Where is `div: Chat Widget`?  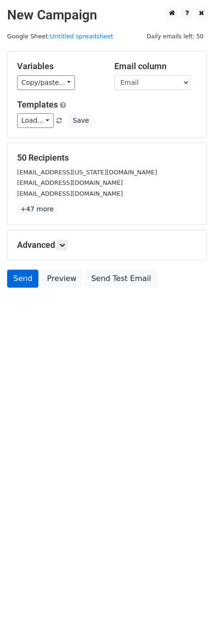
div: Chat Widget is located at coordinates (190, 621).